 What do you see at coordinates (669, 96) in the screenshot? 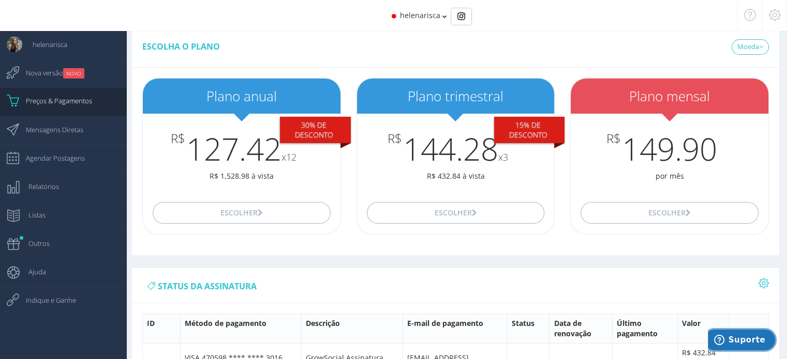
I see `h2: Plano mensal` at bounding box center [669, 96].